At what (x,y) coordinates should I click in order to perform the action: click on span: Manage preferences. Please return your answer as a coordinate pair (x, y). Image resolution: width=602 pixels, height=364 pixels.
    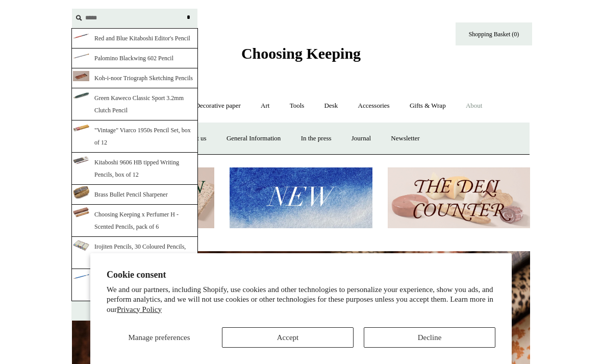
    Looking at the image, I should click on (159, 337).